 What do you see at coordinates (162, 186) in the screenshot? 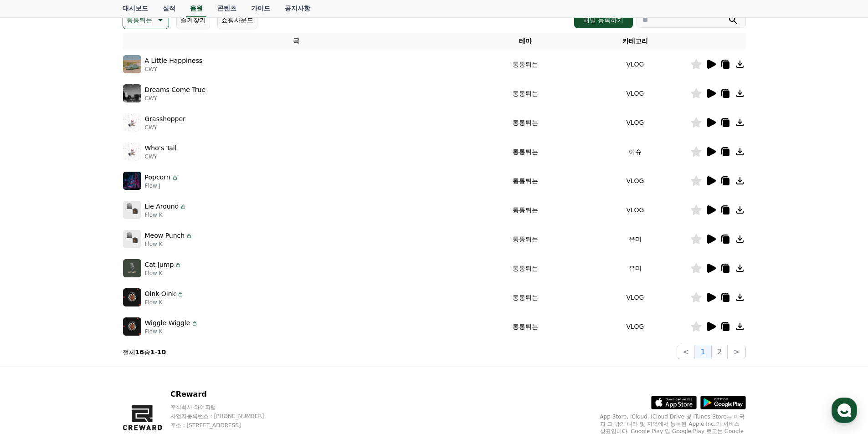
I see `p: Flow J` at bounding box center [162, 186].